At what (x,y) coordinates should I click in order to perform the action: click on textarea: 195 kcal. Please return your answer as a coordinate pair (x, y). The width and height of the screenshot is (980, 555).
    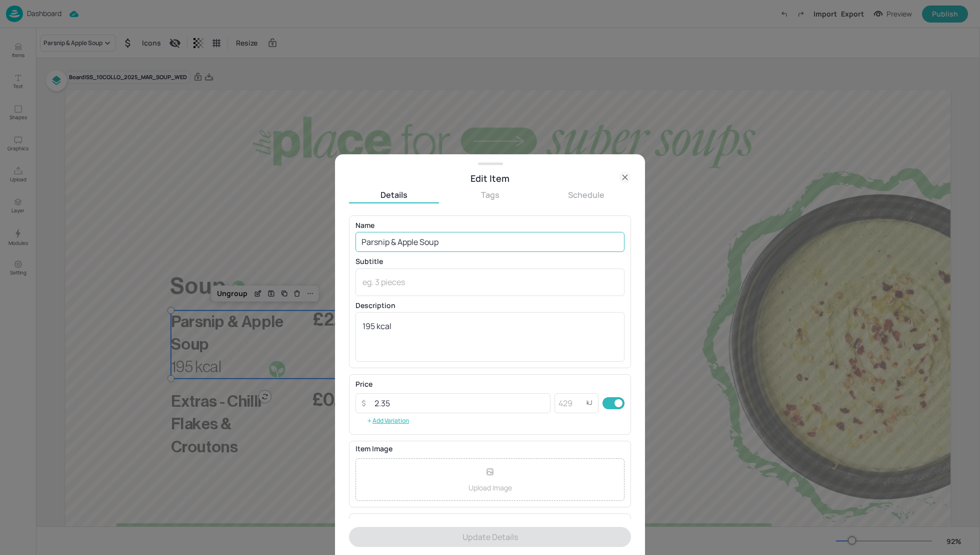
    Looking at the image, I should click on (490, 337).